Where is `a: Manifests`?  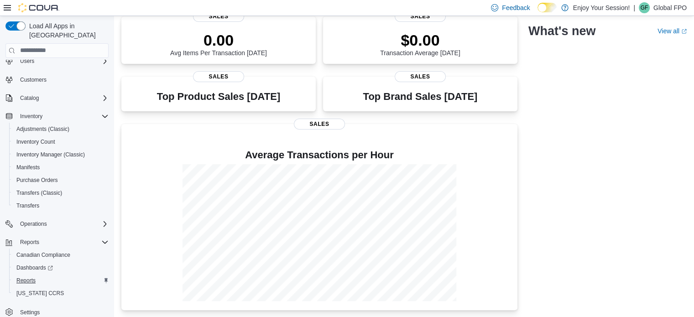
a: Manifests is located at coordinates (28, 168).